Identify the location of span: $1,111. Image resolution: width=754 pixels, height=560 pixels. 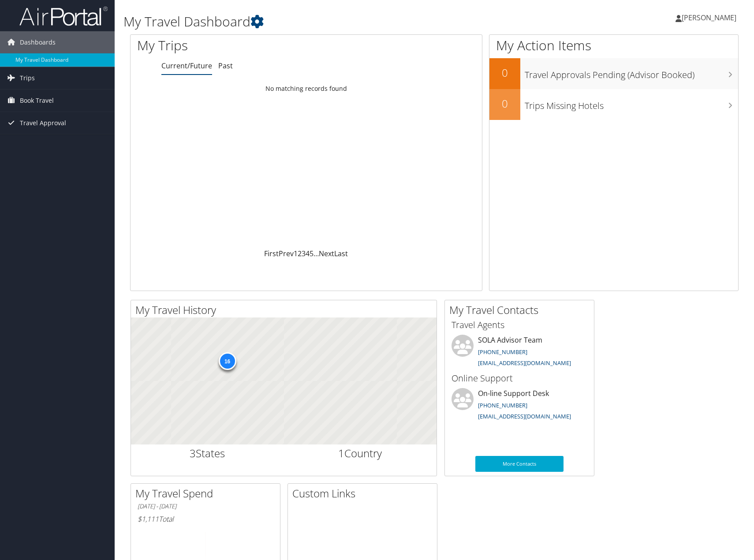
(148, 519).